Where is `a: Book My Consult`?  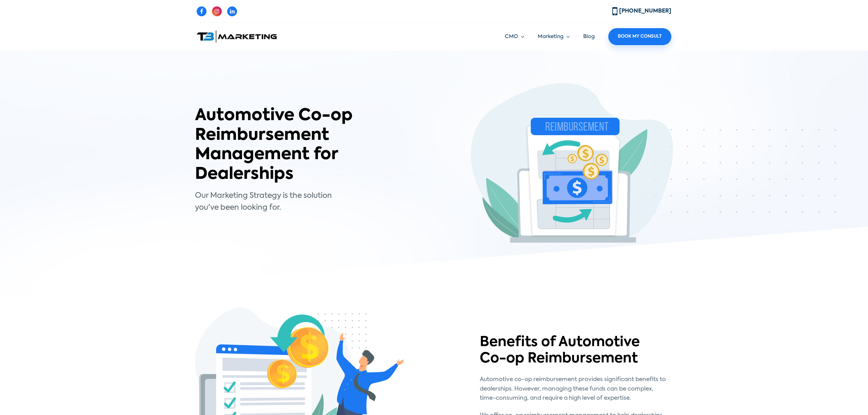 a: Book My Consult is located at coordinates (639, 36).